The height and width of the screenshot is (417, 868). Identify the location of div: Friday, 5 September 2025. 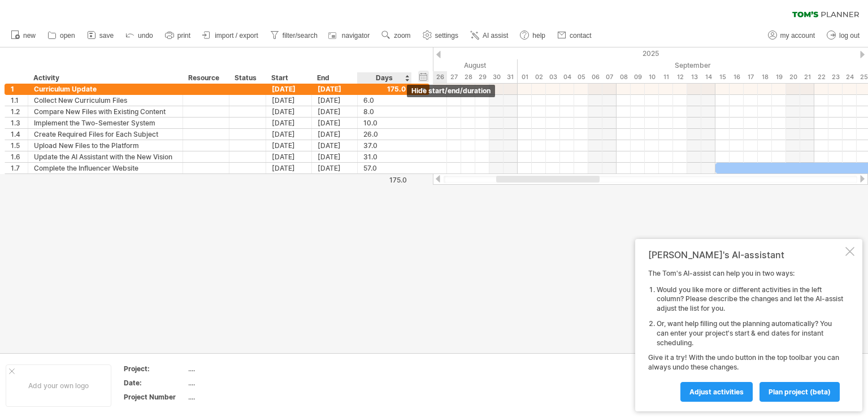
(581, 77).